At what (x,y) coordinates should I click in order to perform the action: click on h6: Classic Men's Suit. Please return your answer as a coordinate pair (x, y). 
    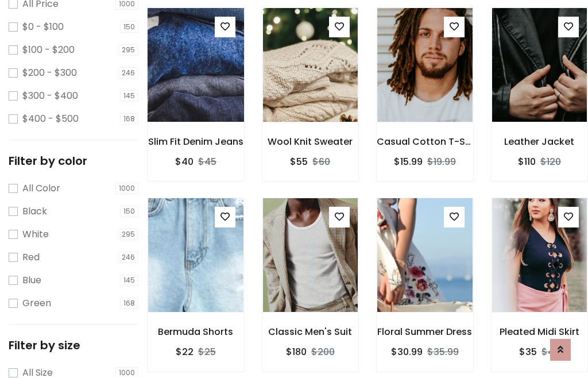
    Looking at the image, I should click on (310, 332).